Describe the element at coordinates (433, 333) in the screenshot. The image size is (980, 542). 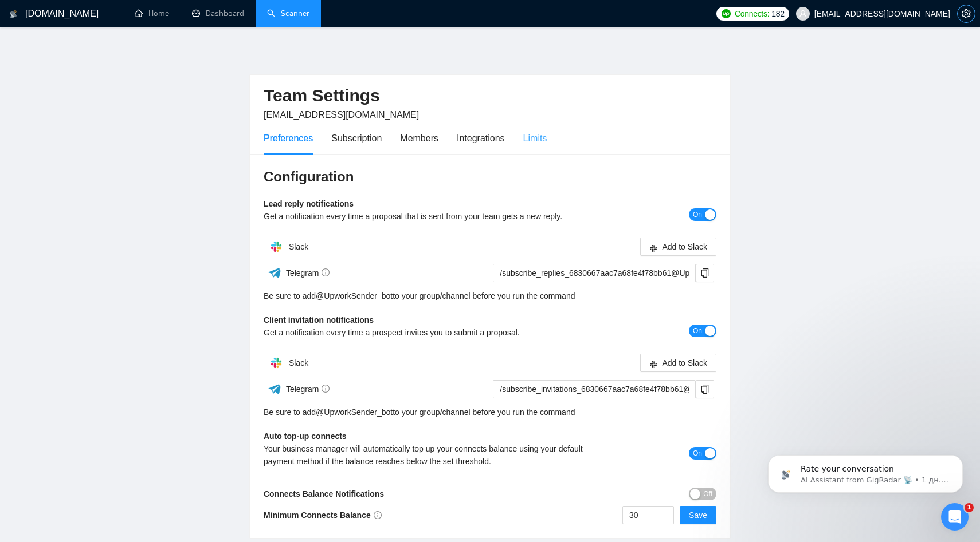
I see `div: Get a notification every time a prospect invites you to submit a proposal.` at that location.